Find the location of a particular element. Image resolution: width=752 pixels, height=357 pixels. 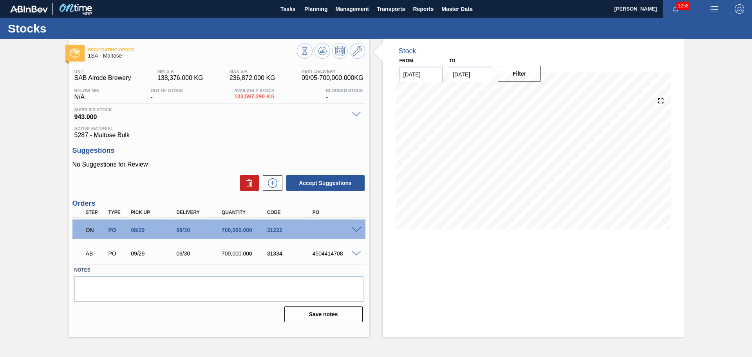

span: SAB Alrode Brewery is located at coordinates (103, 78).